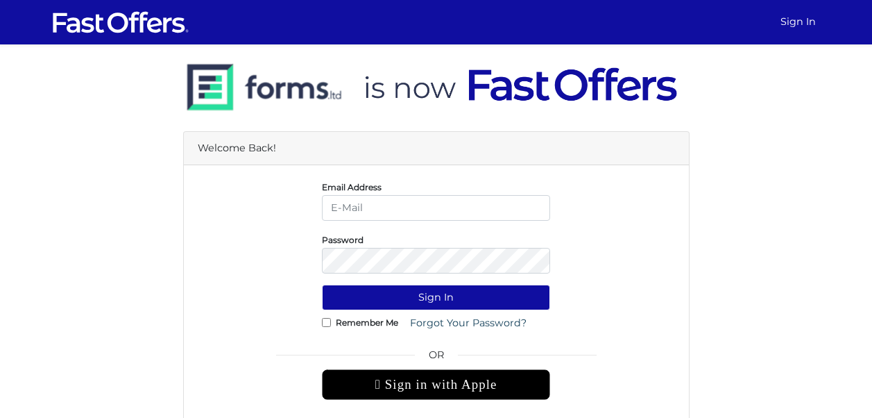  Describe the element at coordinates (436, 358) in the screenshot. I see `span: OR` at that location.